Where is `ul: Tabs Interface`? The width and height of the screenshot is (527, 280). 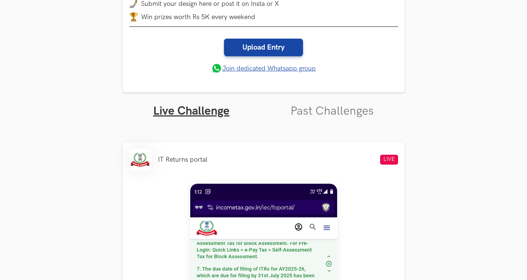
ul: Tabs Interface is located at coordinates (264, 105).